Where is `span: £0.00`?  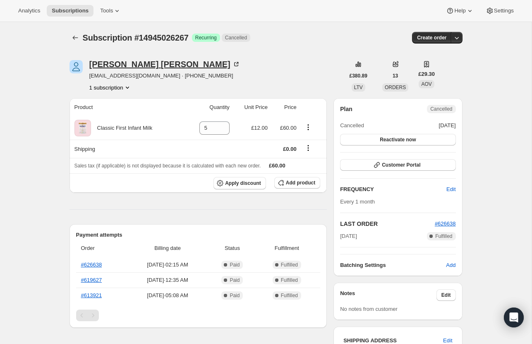 span: £0.00 is located at coordinates (290, 149).